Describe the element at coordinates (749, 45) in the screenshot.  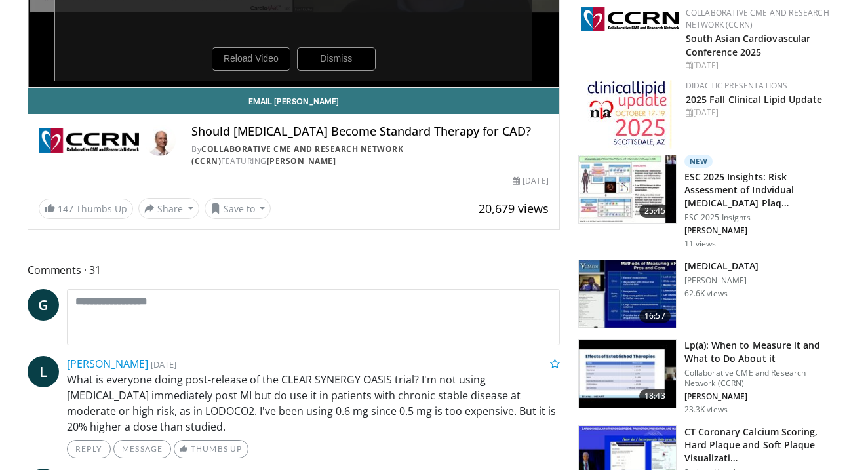
I see `a: South Asian Cardiovascular Conference 2025` at that location.